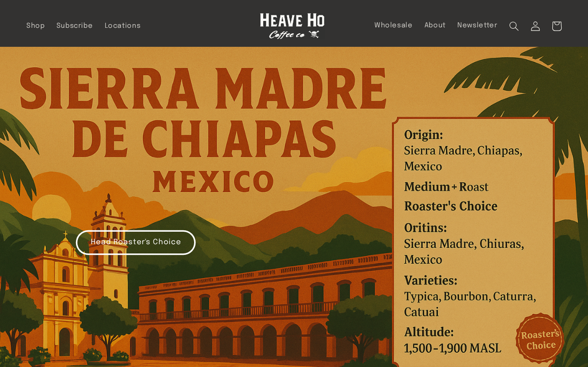 This screenshot has height=367, width=588. Describe the element at coordinates (75, 26) in the screenshot. I see `a: Subscribe` at that location.